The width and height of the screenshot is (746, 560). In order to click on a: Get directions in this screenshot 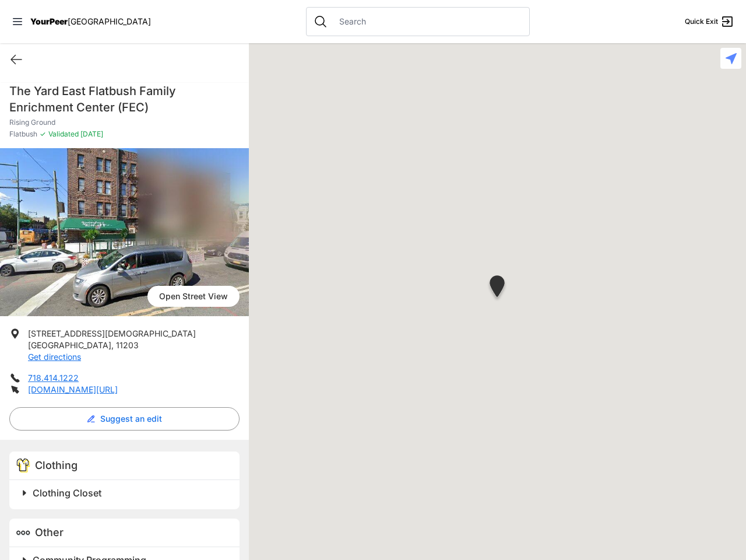, I will do `click(54, 356)`.